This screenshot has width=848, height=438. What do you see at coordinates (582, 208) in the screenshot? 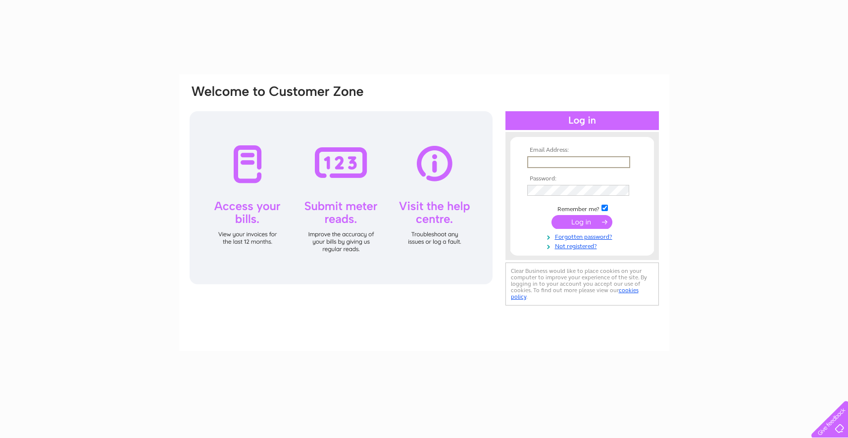
I see `td: Remember me?` at bounding box center [582, 208].